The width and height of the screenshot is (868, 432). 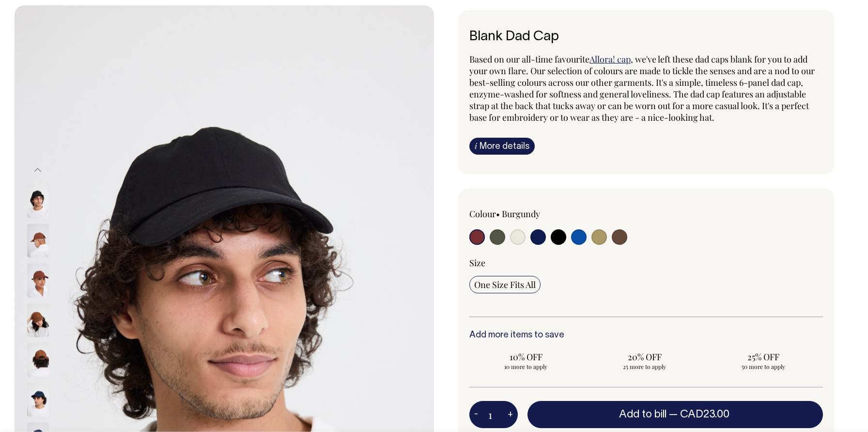 What do you see at coordinates (505, 284) in the screenshot?
I see `span: One Size Fits All` at bounding box center [505, 284].